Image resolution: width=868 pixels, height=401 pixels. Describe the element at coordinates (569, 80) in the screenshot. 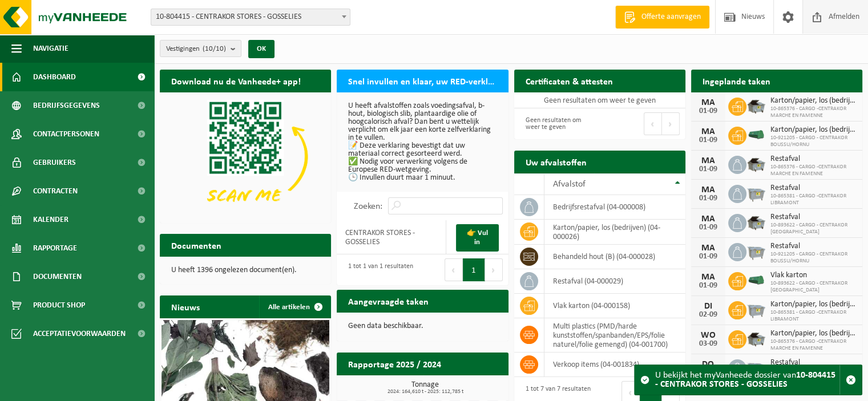

I see `h2: Certificaten & attesten` at that location.